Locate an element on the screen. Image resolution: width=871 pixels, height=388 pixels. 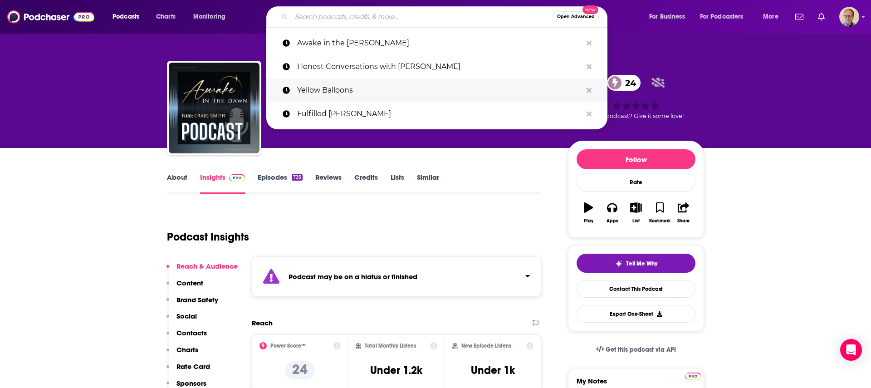
div: 735 is located at coordinates (297, 177).